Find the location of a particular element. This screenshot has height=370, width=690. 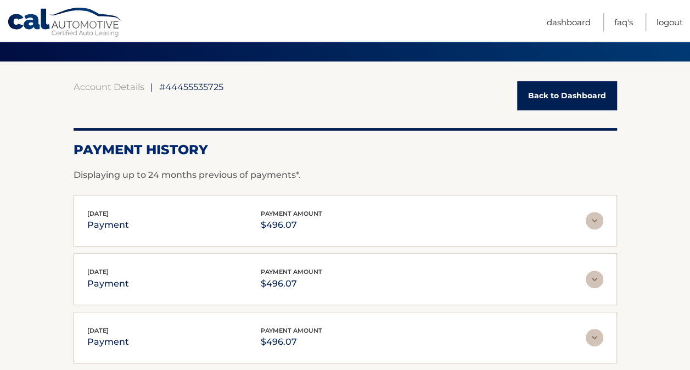

a: Dashboard is located at coordinates (569, 22).